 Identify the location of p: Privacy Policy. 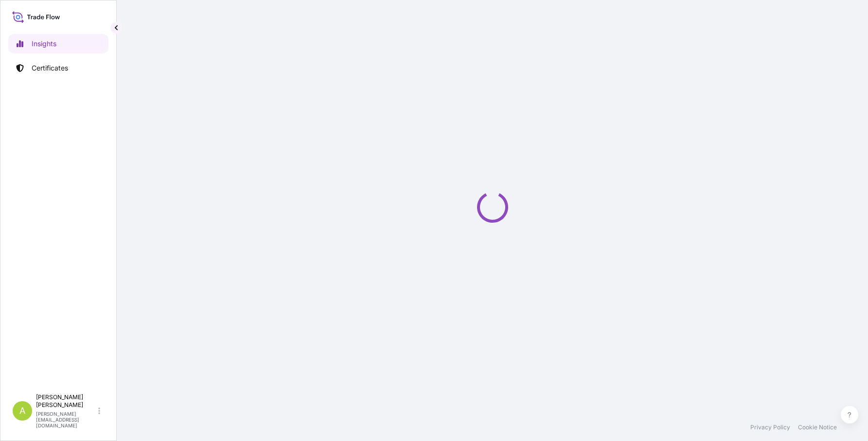
(770, 427).